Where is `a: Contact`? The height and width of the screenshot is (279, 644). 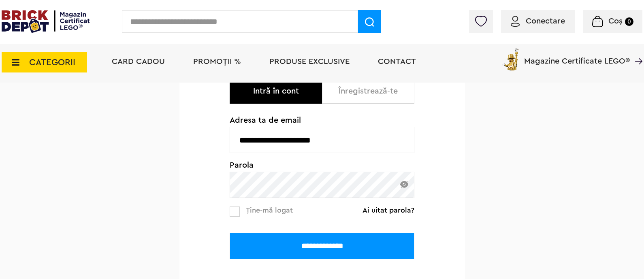 a: Contact is located at coordinates (397, 61).